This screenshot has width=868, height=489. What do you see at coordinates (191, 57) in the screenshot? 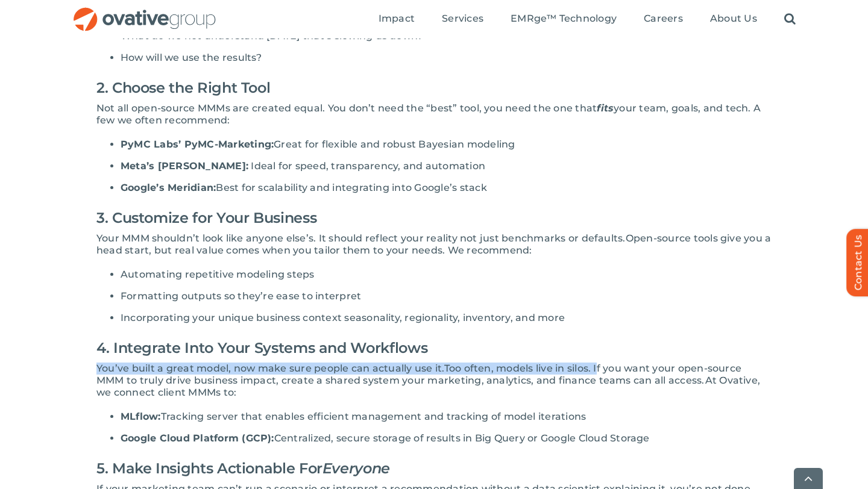
I see `span: How will we use the results?` at bounding box center [191, 57].